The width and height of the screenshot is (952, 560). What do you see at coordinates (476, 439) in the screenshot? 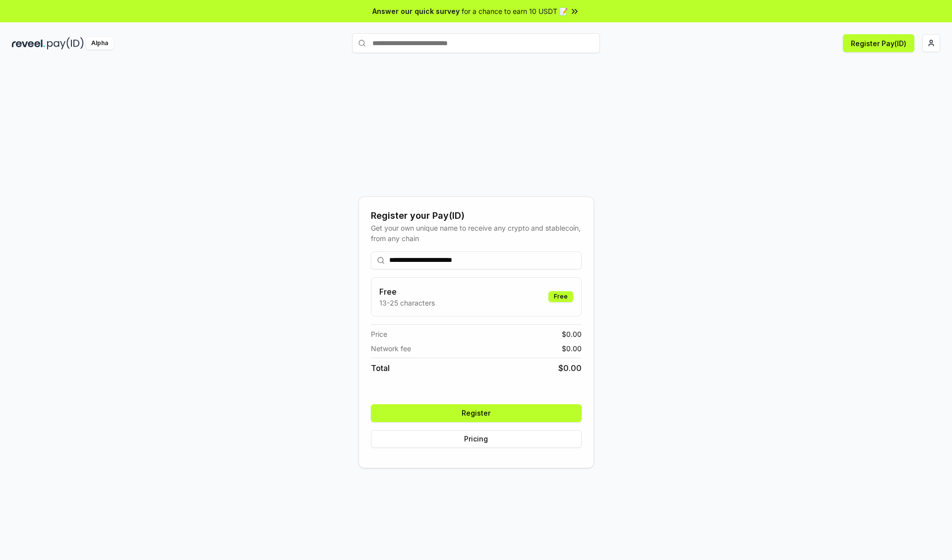
I see `button: Pricing` at bounding box center [476, 439].